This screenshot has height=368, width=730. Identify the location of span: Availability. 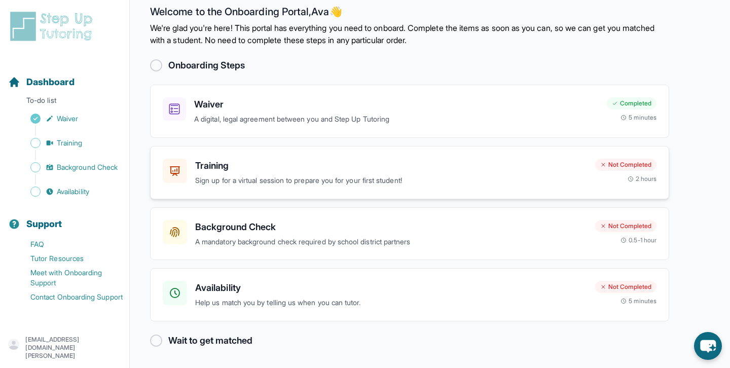
(73, 192).